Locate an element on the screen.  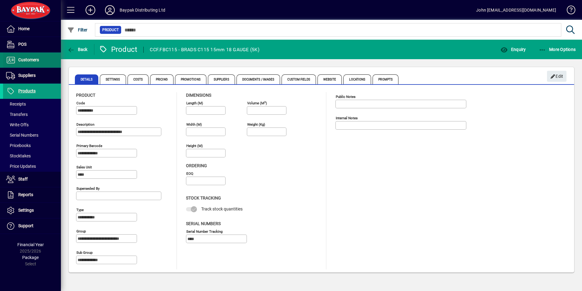
span: Write Offs is located at coordinates (17, 125).